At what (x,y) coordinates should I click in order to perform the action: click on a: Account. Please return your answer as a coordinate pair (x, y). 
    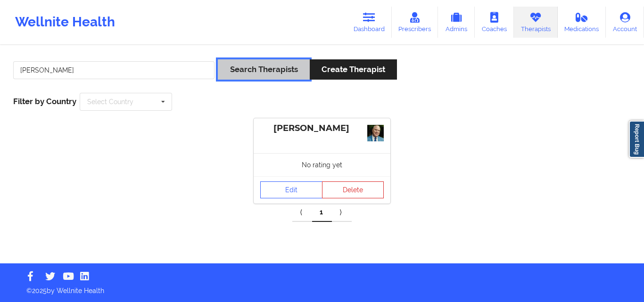
    Looking at the image, I should click on (625, 22).